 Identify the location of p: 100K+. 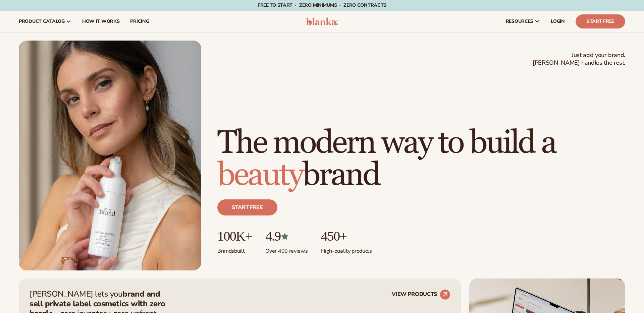
(235, 236).